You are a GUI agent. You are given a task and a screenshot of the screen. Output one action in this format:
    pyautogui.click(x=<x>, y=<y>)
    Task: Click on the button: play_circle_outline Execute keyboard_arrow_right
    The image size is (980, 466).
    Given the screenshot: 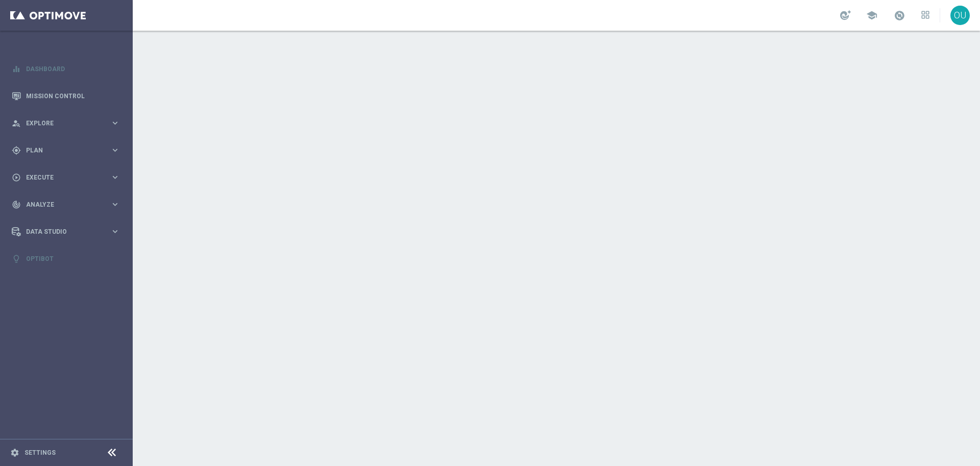 What is the action you would take?
    pyautogui.click(x=66, y=178)
    